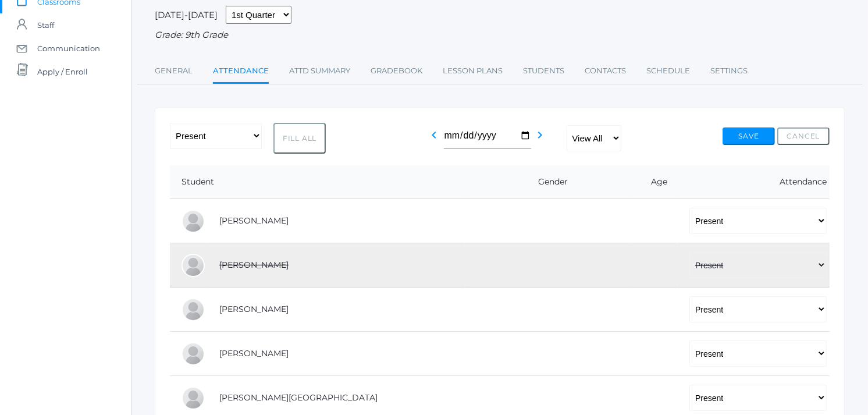  I want to click on a: Contacts, so click(606, 71).